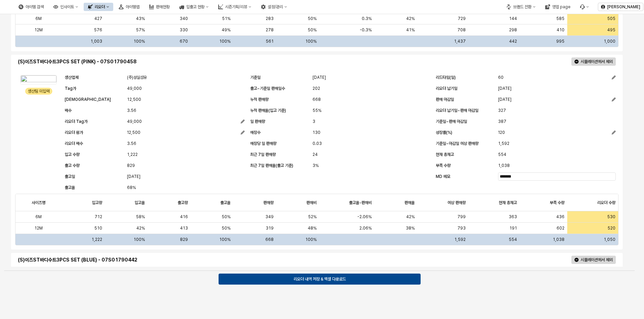 This screenshot has height=319, width=644. I want to click on span: 670, so click(184, 41).